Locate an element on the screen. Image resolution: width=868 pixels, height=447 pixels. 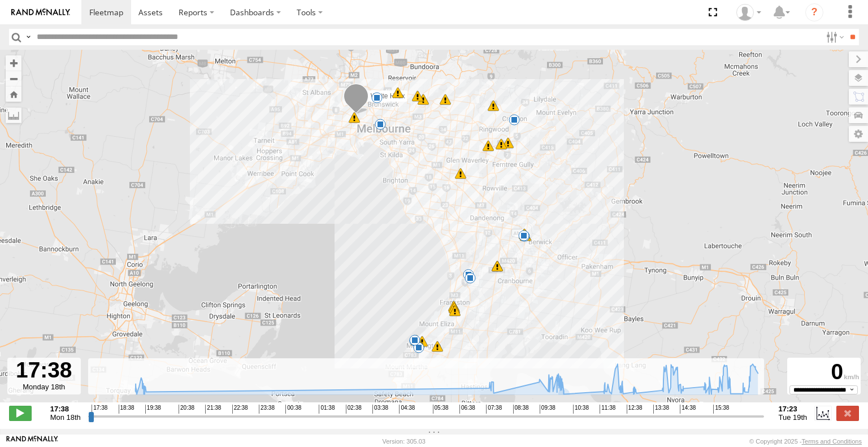
label: Search Filter Options is located at coordinates (834, 37).